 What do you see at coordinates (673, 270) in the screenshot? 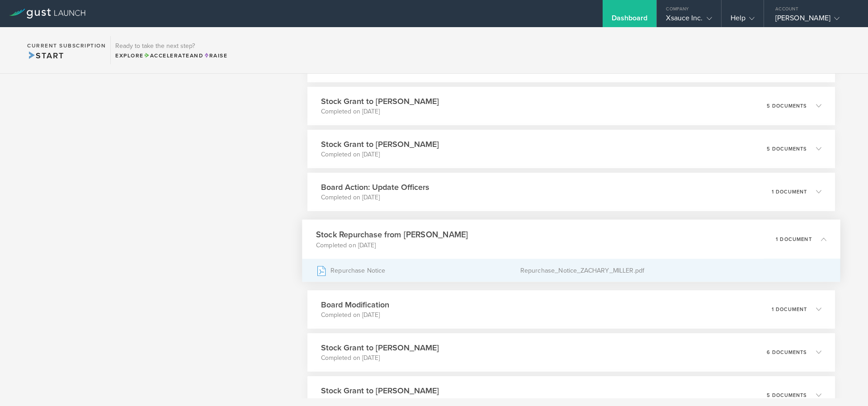
I see `div: Repurchase_Notice_ZACHARY_MILLER.pdf` at bounding box center [673, 270].